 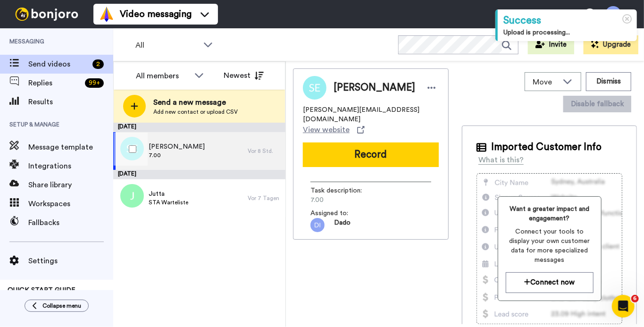 What do you see at coordinates (326, 130) in the screenshot?
I see `span: View website` at bounding box center [326, 130].